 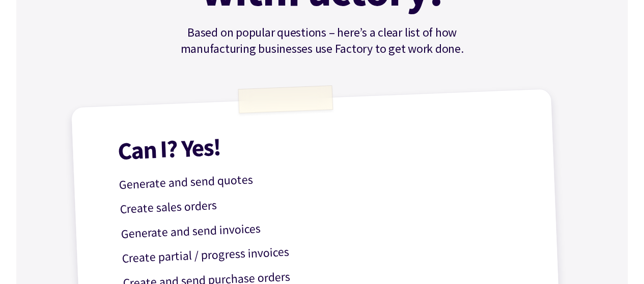 What do you see at coordinates (322, 40) in the screenshot?
I see `p: Based on popular questions – here’s a clear list of how manufacturing businesses use Factory to g...` at bounding box center [322, 40].